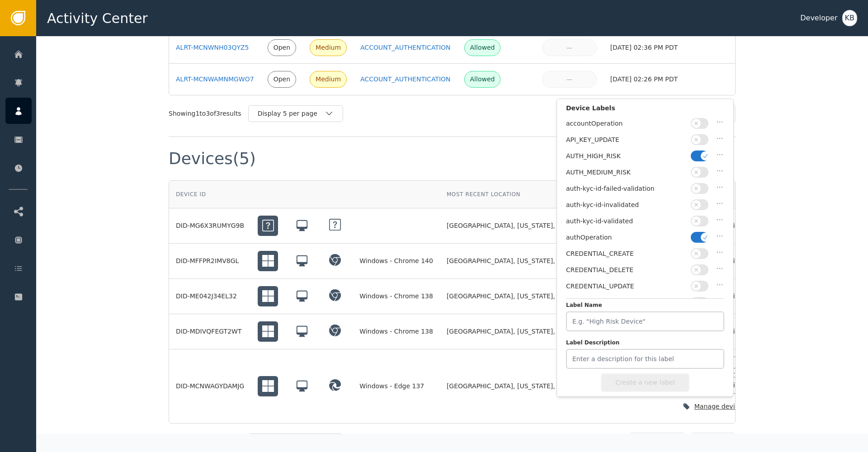  I want to click on a: ALRT-MCNWAMNMGWO7, so click(215, 79).